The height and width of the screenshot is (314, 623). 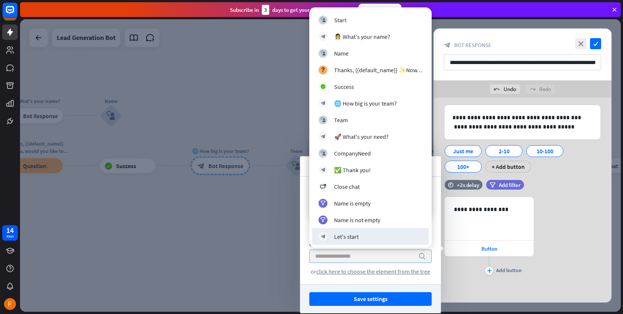 What do you see at coordinates (340, 20) in the screenshot?
I see `div: Start` at bounding box center [340, 20].